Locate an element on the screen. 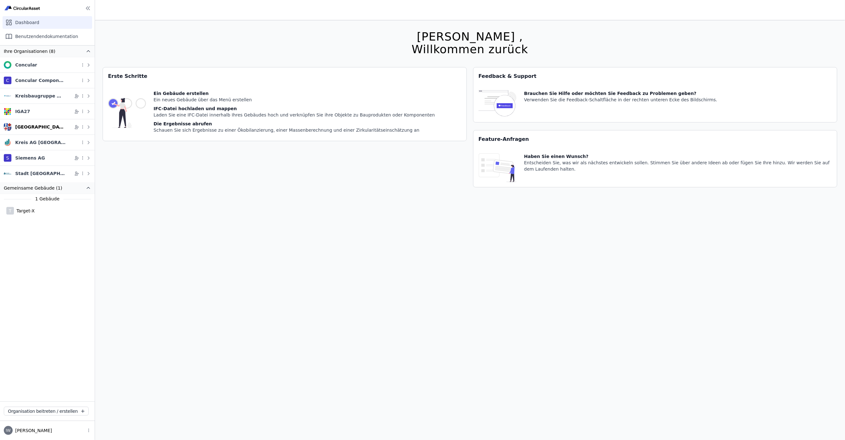 This screenshot has width=845, height=440. div: Haben Sie einen Wunsch? is located at coordinates (678, 156).